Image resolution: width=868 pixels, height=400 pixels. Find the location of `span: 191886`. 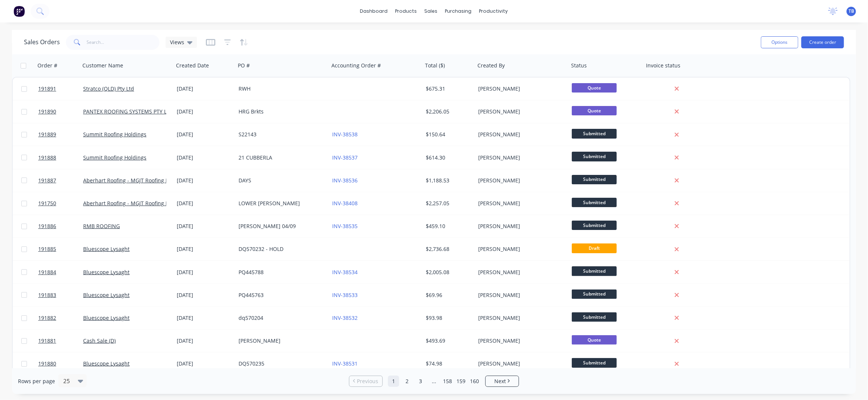

span: 191886 is located at coordinates (47, 227).